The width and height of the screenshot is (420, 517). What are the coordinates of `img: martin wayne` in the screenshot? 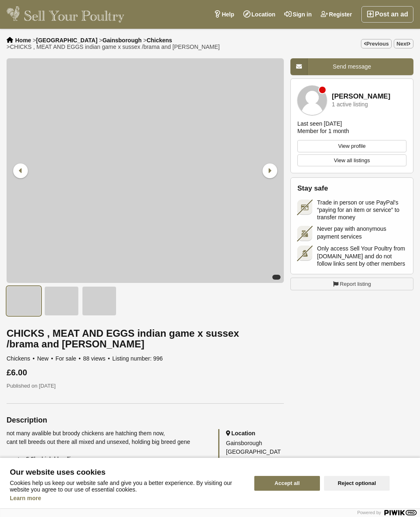 It's located at (313, 100).